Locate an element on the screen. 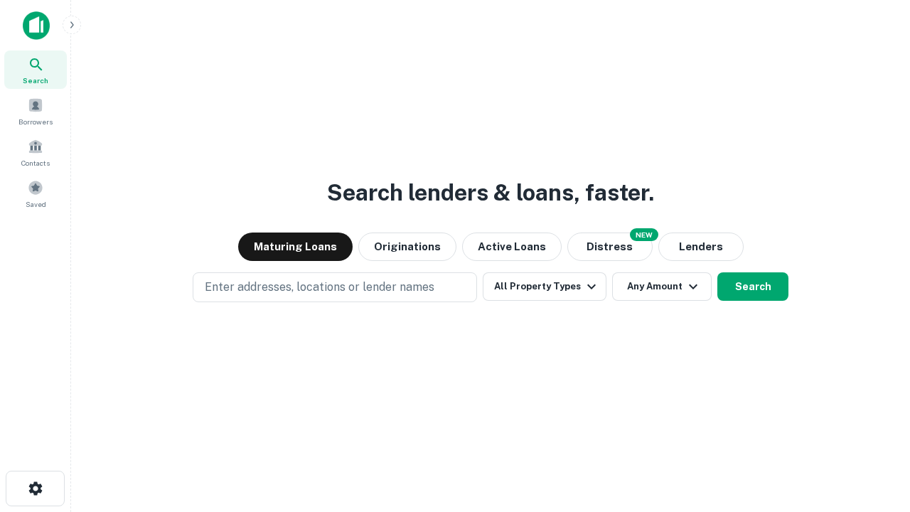  a: Contacts is located at coordinates (36, 152).